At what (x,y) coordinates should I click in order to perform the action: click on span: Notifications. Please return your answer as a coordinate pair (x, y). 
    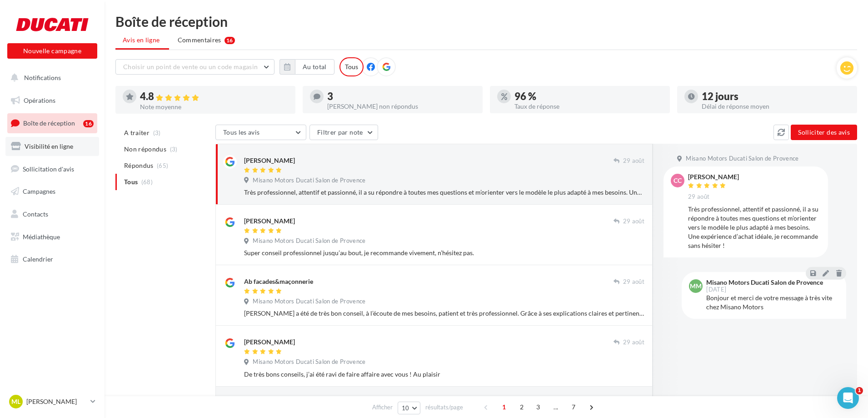
    Looking at the image, I should click on (42, 78).